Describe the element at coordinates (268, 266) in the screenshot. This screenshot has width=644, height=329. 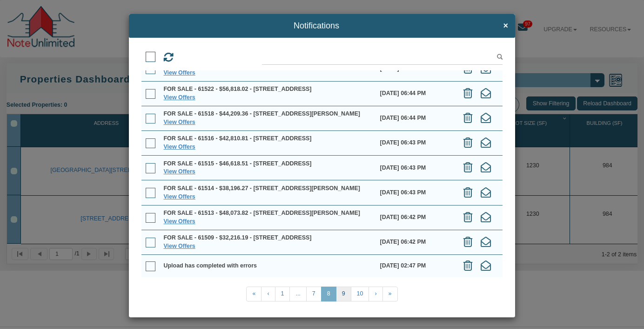
I see `div: Upload has completed with errors` at that location.